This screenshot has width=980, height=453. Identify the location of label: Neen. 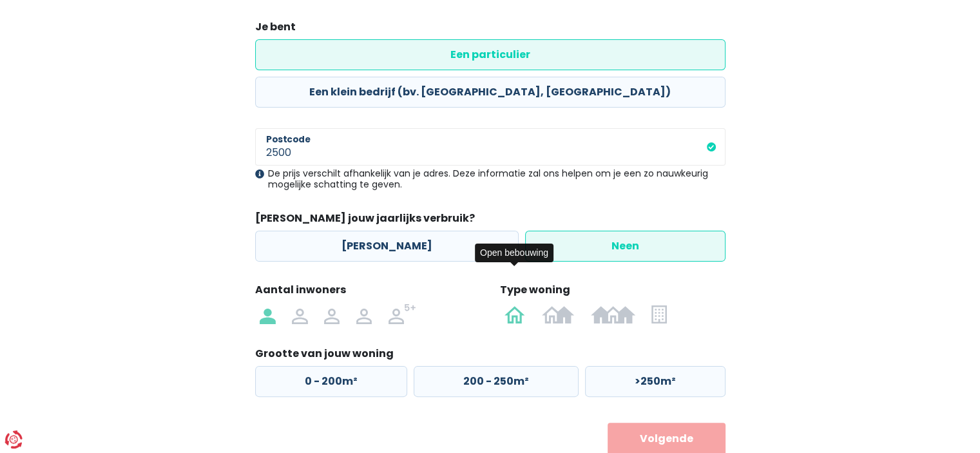
(625, 246).